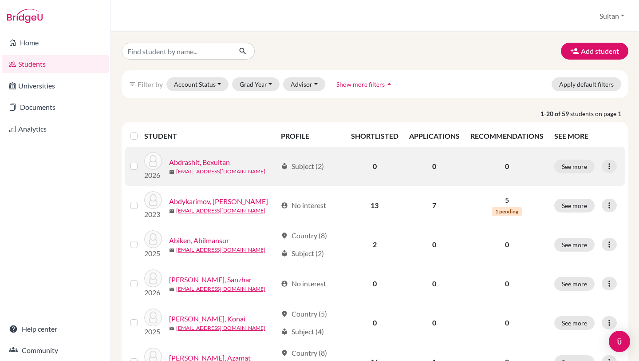 This screenshot has height=361, width=639. Describe the element at coordinates (595, 51) in the screenshot. I see `button: Add student` at that location.